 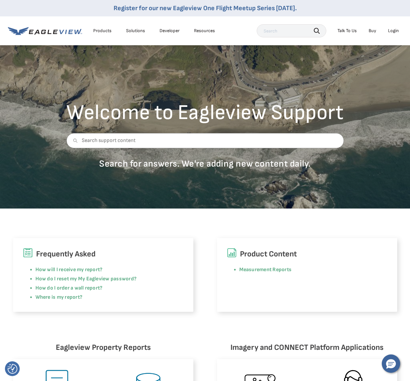 I want to click on button: Consent Preferences, so click(x=12, y=369).